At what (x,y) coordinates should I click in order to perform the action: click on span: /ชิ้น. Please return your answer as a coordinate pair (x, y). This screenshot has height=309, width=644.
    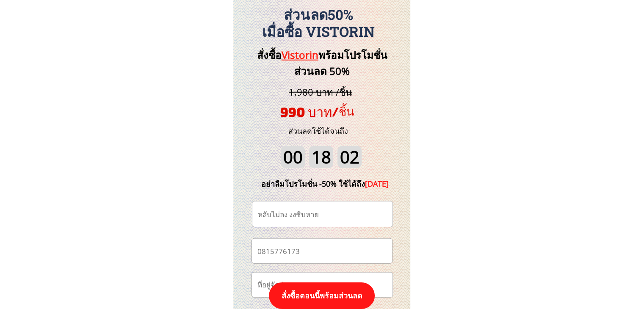
    Looking at the image, I should click on (343, 111).